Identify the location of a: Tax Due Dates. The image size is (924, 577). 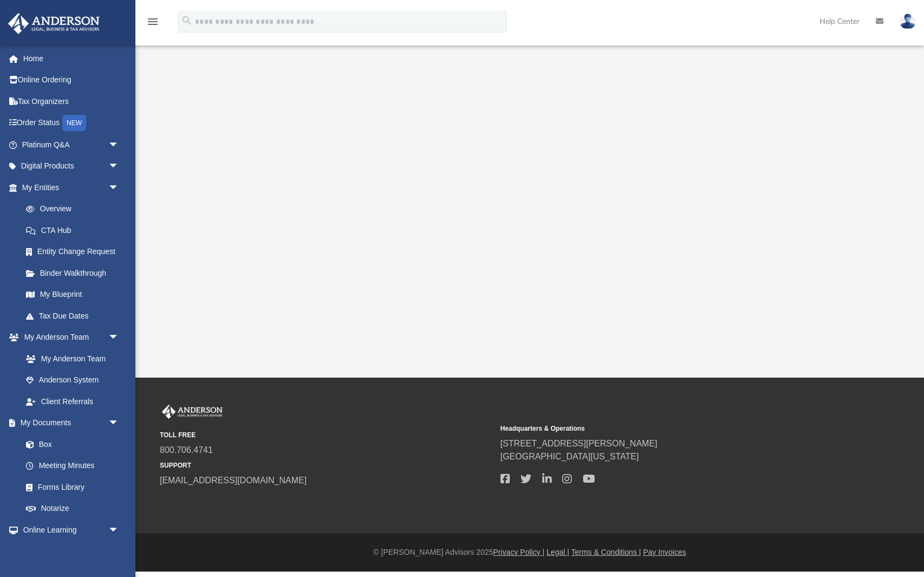
(75, 316).